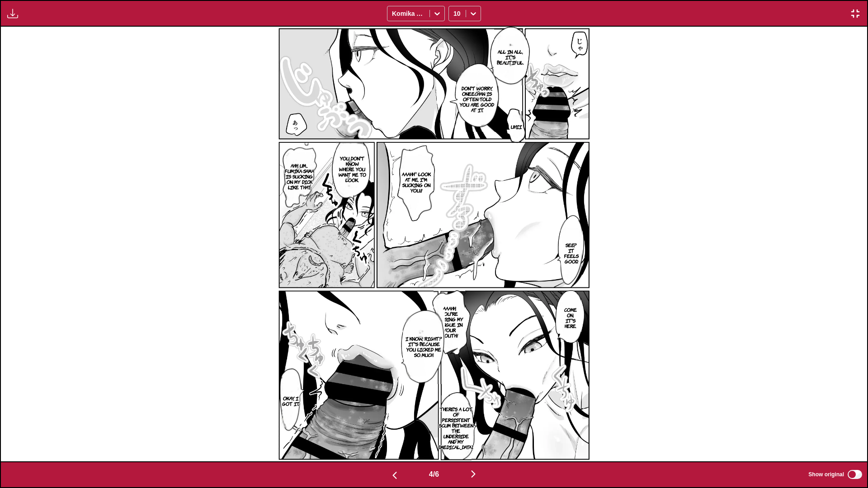  What do you see at coordinates (299, 176) in the screenshot?
I see `p: Ahh, um... Fumika-sama is sucking on my dick like that.` at bounding box center [299, 176].